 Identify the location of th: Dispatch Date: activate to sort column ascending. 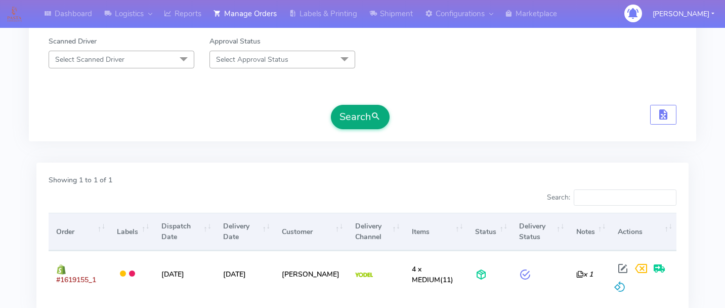
(184, 231).